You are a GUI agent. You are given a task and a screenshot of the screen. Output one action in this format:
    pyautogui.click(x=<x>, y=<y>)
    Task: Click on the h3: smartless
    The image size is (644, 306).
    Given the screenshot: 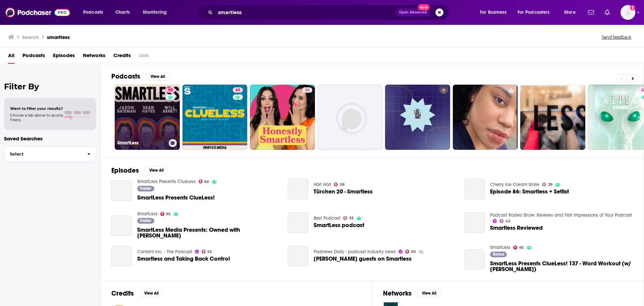 What is the action you would take?
    pyautogui.click(x=58, y=37)
    